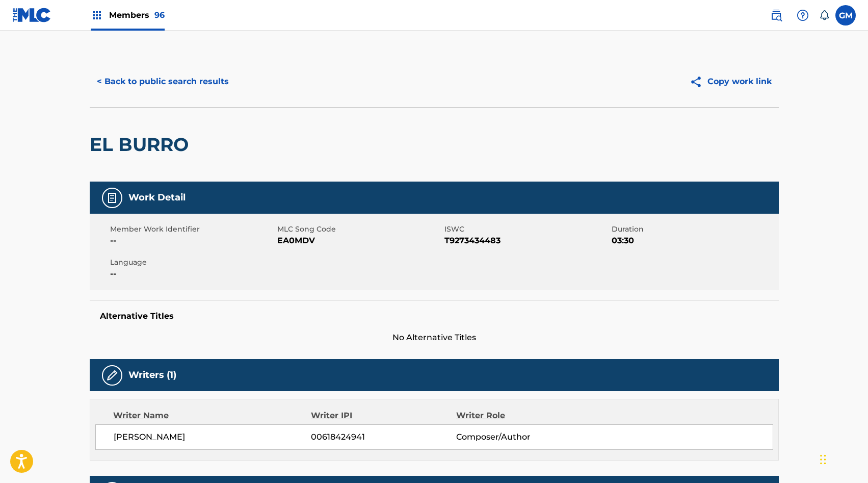  What do you see at coordinates (359, 229) in the screenshot?
I see `span: MLC Song Code` at bounding box center [359, 229].